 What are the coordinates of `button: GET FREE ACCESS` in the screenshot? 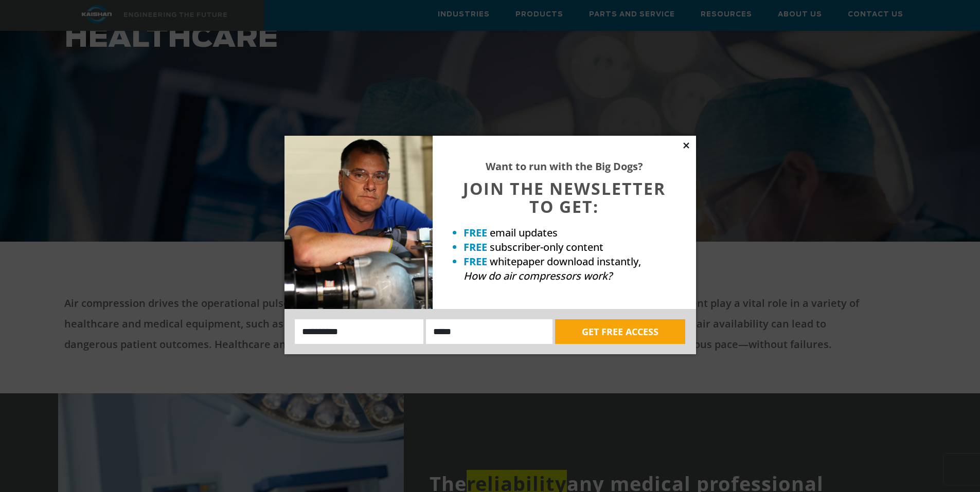 It's located at (620, 332).